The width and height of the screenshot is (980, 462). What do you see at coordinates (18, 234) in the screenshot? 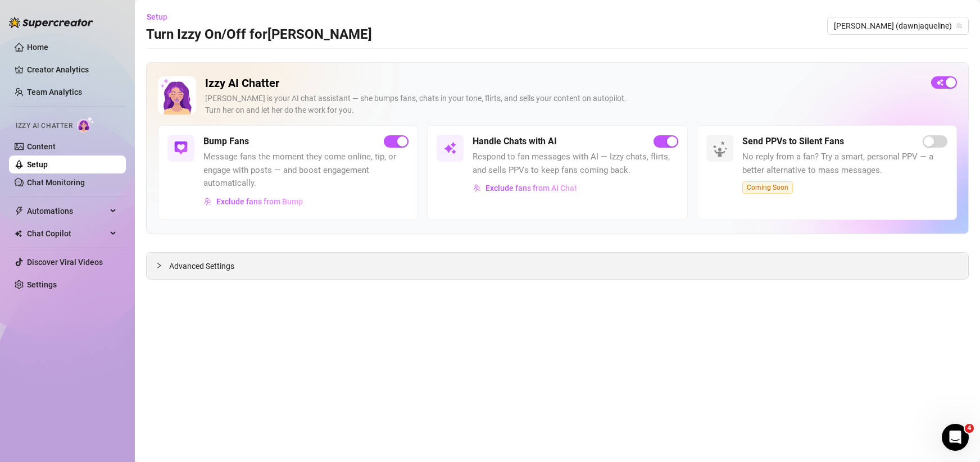
I see `img: Chat Copilot` at bounding box center [18, 234].